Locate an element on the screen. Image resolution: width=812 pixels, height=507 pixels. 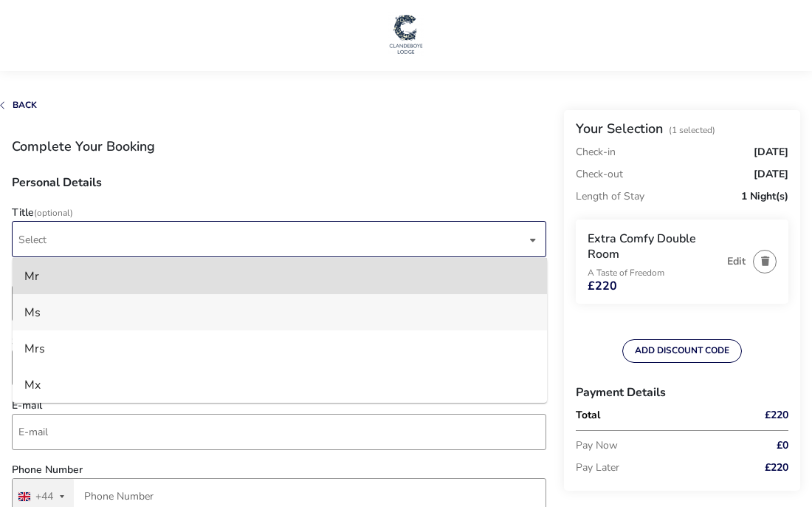
p: Pay Now is located at coordinates (660, 445).